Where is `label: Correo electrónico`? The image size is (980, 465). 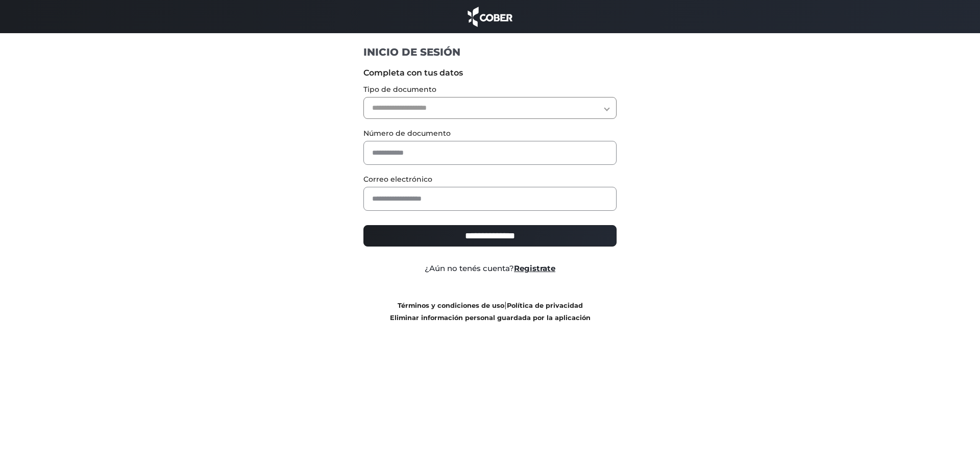
label: Correo electrónico is located at coordinates (490, 179).